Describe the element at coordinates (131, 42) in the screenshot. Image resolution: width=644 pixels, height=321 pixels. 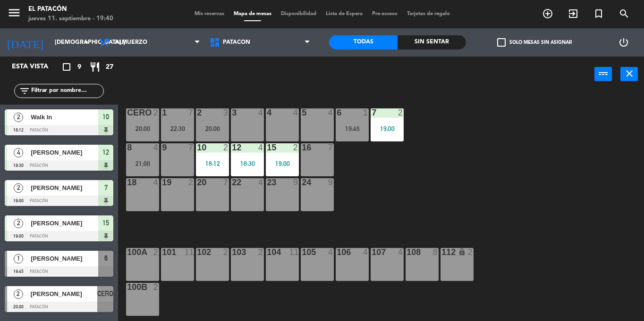
I see `span: Almuerzo` at that location.